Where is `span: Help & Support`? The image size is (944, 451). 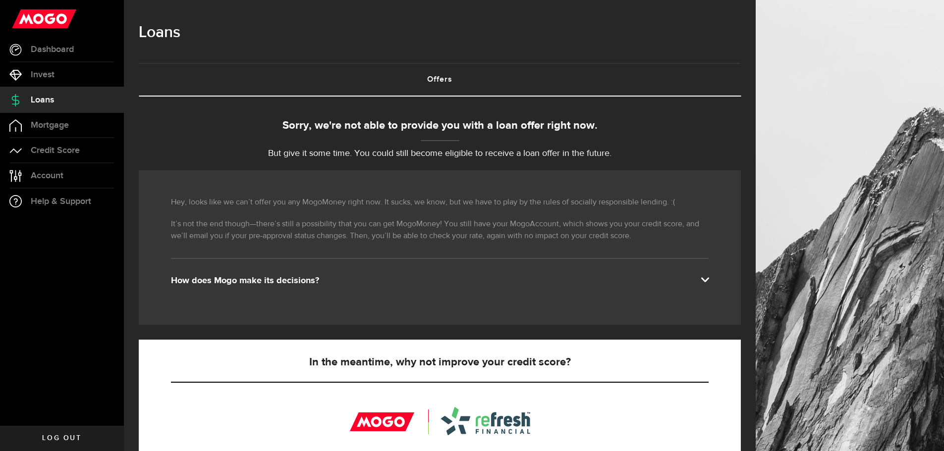 span: Help & Support is located at coordinates (61, 202).